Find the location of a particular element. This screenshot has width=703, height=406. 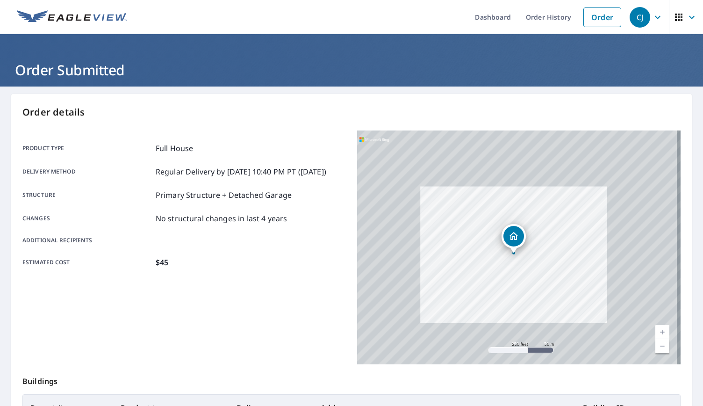

h1: Order Submitted is located at coordinates (352, 70).